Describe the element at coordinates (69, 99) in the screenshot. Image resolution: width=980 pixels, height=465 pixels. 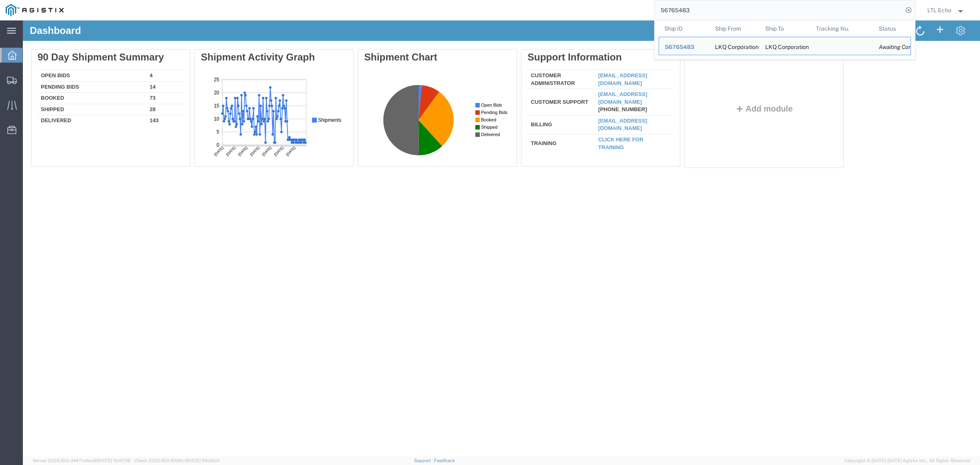
I see `td: Delivered` at that location.